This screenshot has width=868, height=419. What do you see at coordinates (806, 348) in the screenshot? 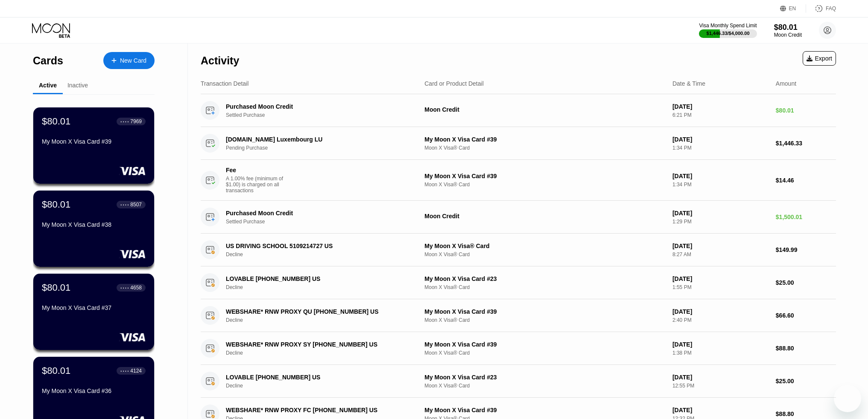
I see `div: $88.80` at bounding box center [806, 348].